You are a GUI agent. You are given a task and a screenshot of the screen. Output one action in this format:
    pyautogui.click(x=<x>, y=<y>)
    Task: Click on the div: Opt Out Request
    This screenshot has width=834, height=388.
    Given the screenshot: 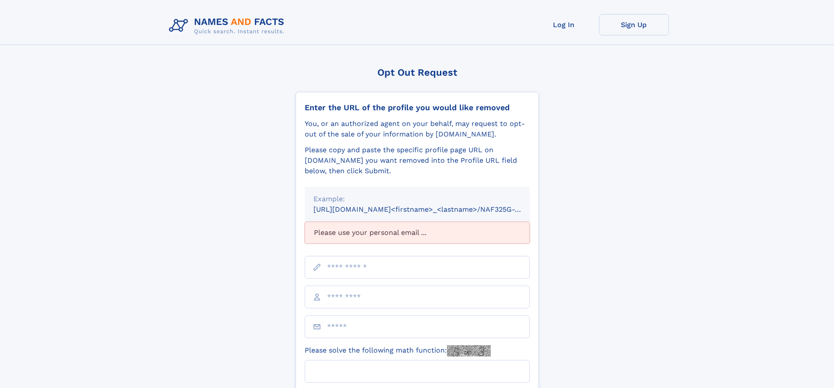 What is the action you would take?
    pyautogui.click(x=417, y=72)
    